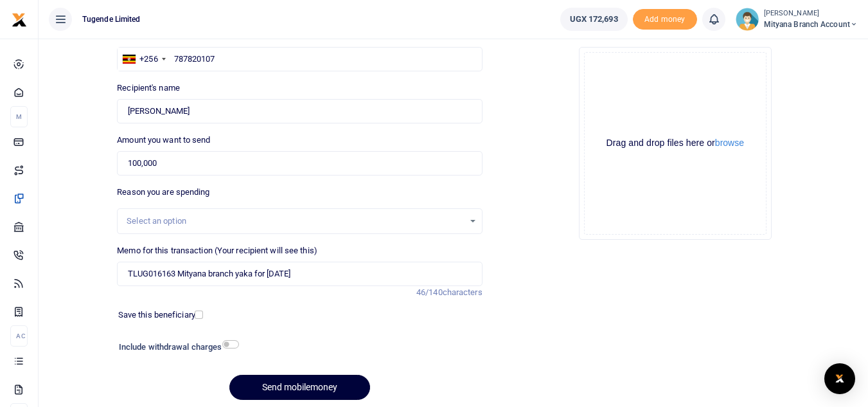 This screenshot has width=868, height=407. Describe the element at coordinates (177, 347) in the screenshot. I see `h6: Include withdrawal charges` at that location.